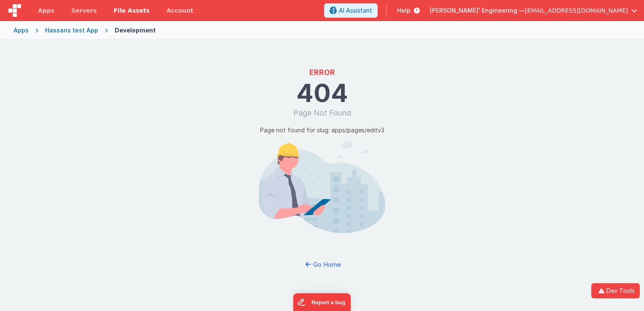 The image size is (644, 311). What do you see at coordinates (135, 30) in the screenshot?
I see `div: Development` at bounding box center [135, 30].